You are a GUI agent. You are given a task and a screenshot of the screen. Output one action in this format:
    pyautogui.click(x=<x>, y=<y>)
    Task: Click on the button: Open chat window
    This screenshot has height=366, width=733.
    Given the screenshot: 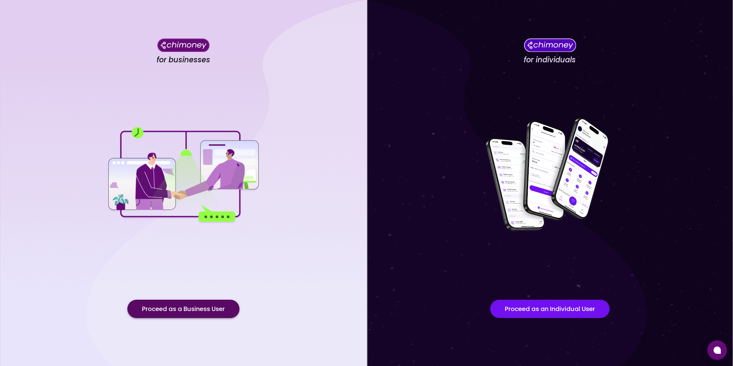 What is the action you would take?
    pyautogui.click(x=717, y=350)
    